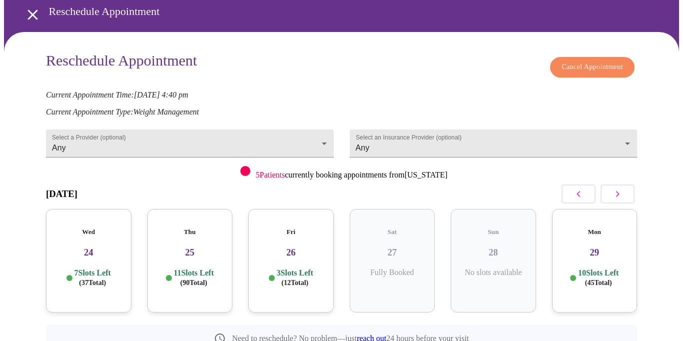  I want to click on p: 10 Slots Left, so click(598, 277).